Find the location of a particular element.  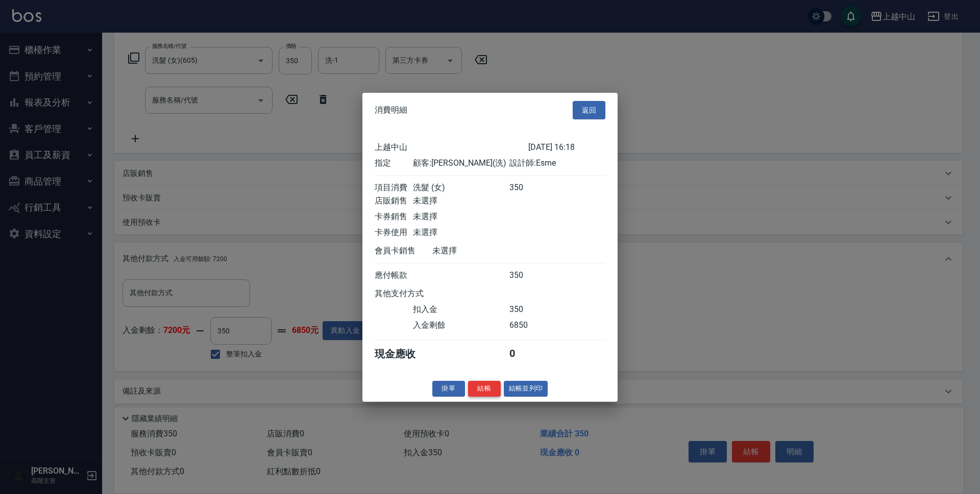

span: 消費明細 is located at coordinates (391, 110).